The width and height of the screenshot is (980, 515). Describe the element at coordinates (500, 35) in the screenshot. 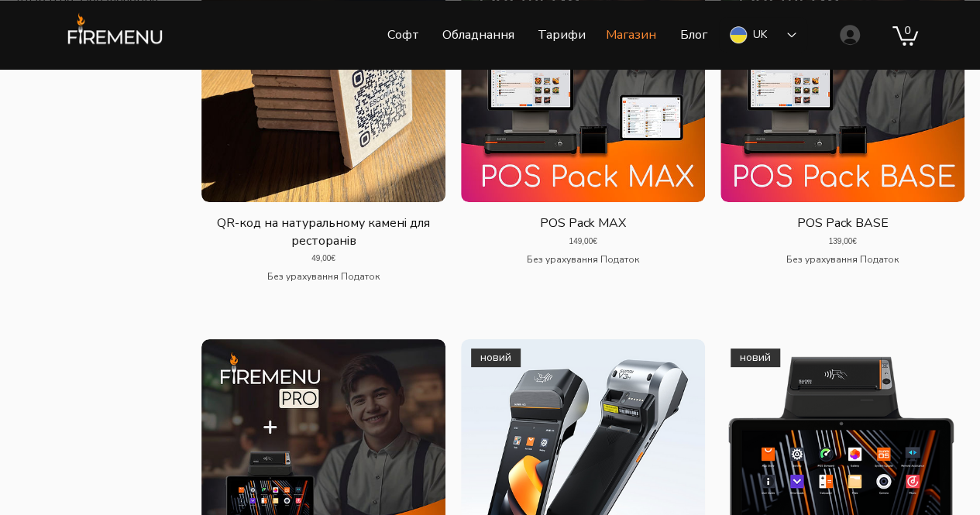

I see `nav: Сайт` at that location.